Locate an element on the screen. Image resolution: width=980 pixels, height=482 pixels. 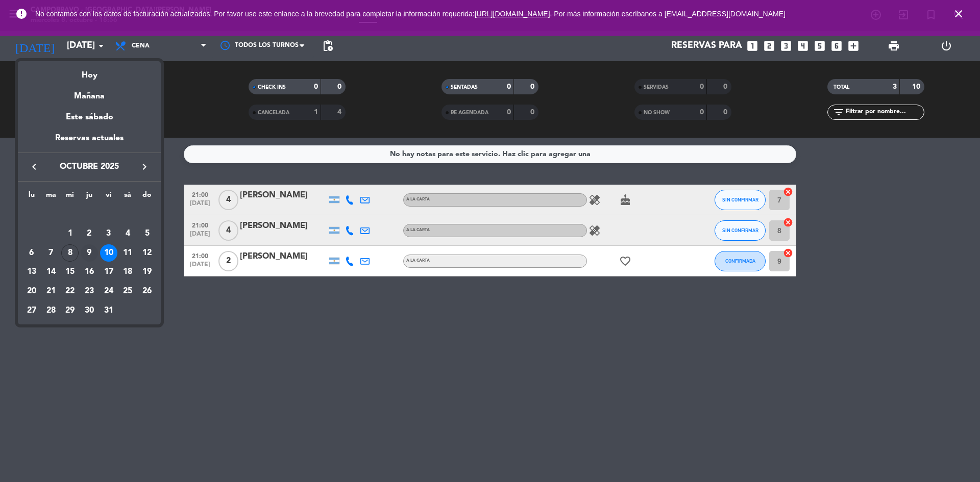
div: 30 is located at coordinates (90, 311).